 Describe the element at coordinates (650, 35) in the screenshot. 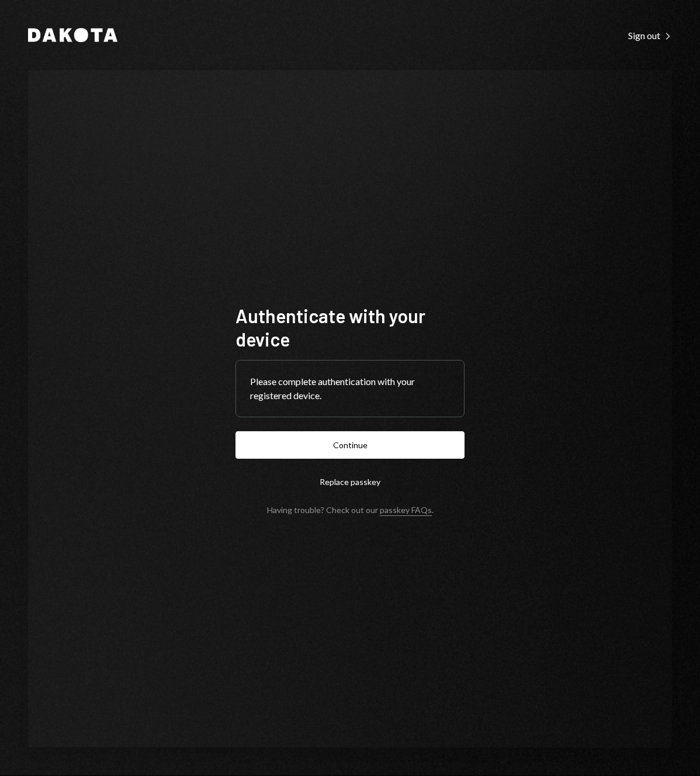

I see `div: Sign out` at that location.